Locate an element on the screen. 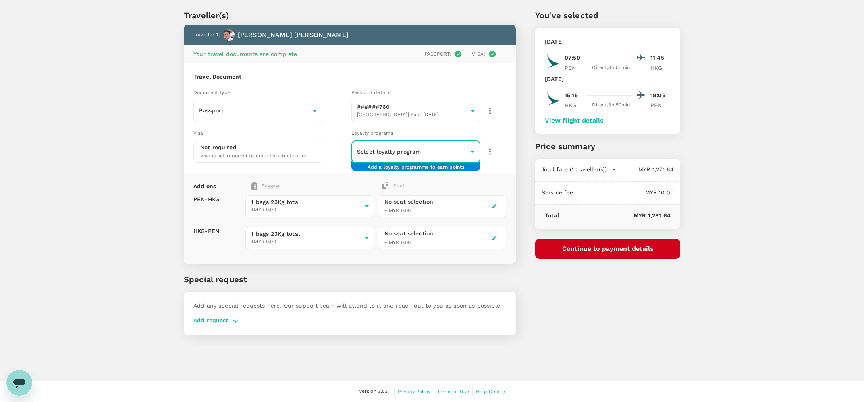 This screenshot has height=402, width=864. p: Price summary is located at coordinates (608, 146).